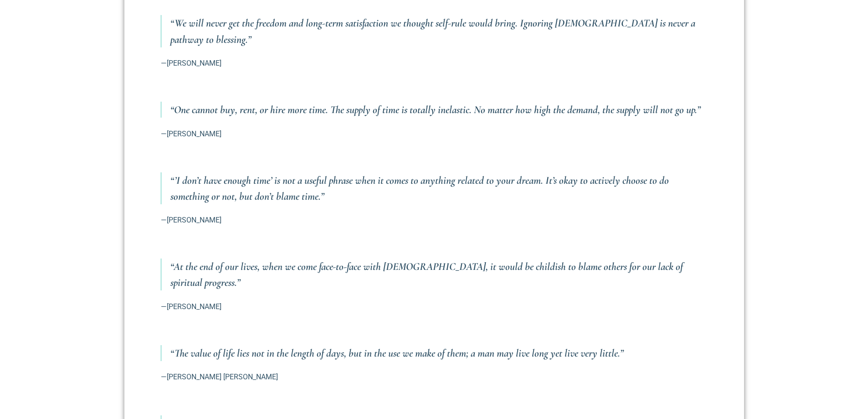 This screenshot has height=419, width=868. What do you see at coordinates (439, 109) in the screenshot?
I see `h3: “One cannot buy, rent, or hire more time. The supply of time is totally inelastic. No matter how ...` at bounding box center [439, 109].